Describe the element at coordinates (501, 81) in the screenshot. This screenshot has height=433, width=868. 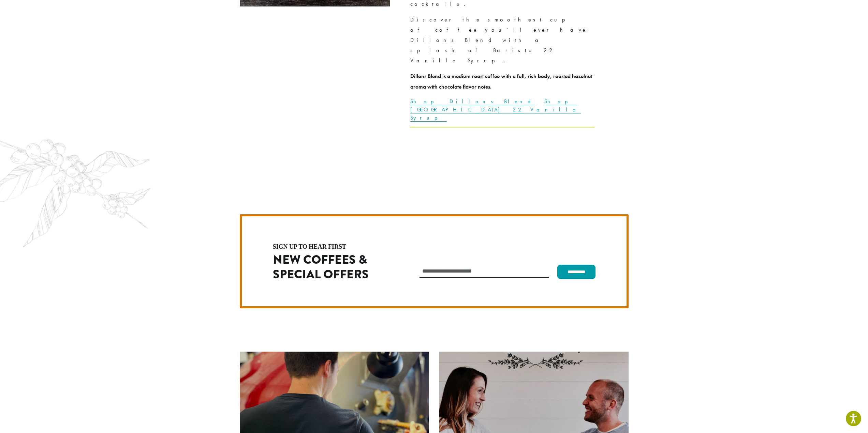
I see `strong: Dillons Blend is a medium roast coffee with a full, rich body, roasted hazelnut aroma with chocol...` at that location.